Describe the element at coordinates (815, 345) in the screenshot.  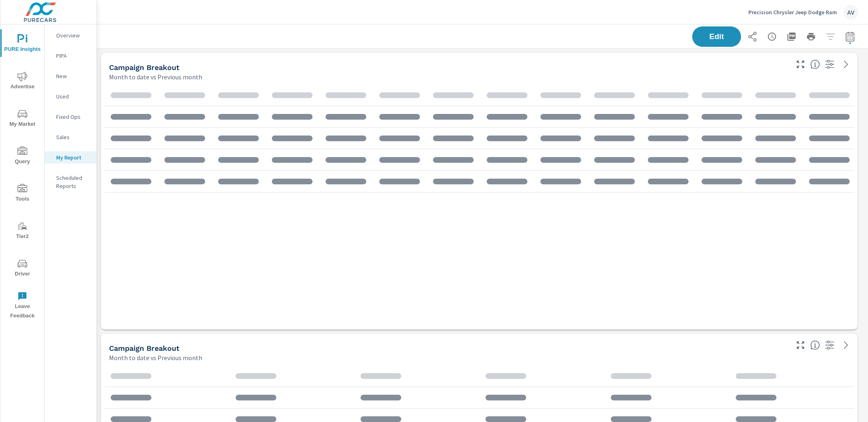
I see `span: This is a summary of PMAX performance results by campaign. Each column can be sorted.` at that location.